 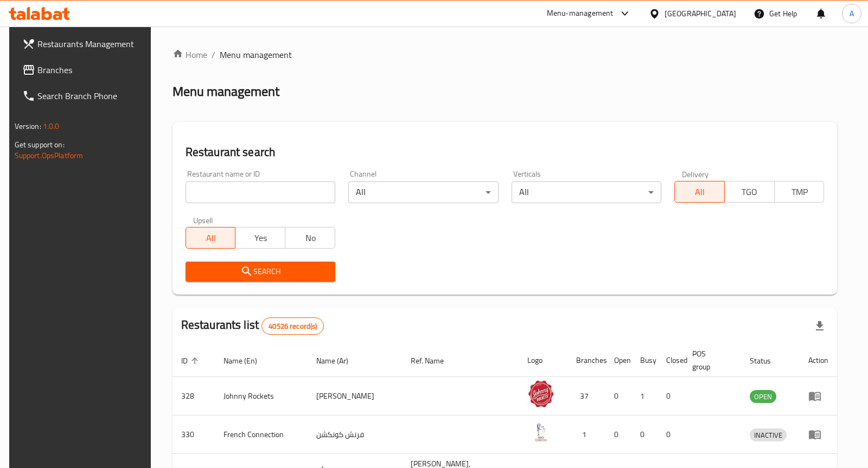 I want to click on th: Busy, so click(x=645, y=360).